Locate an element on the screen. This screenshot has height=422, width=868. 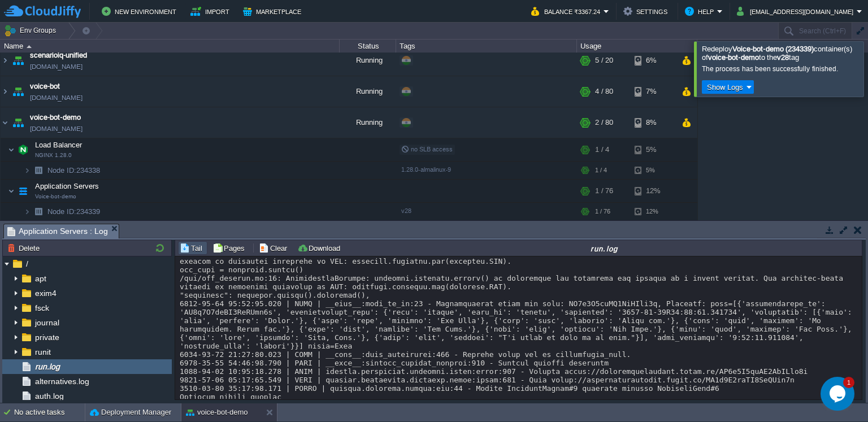
button: Tail is located at coordinates (193, 247).